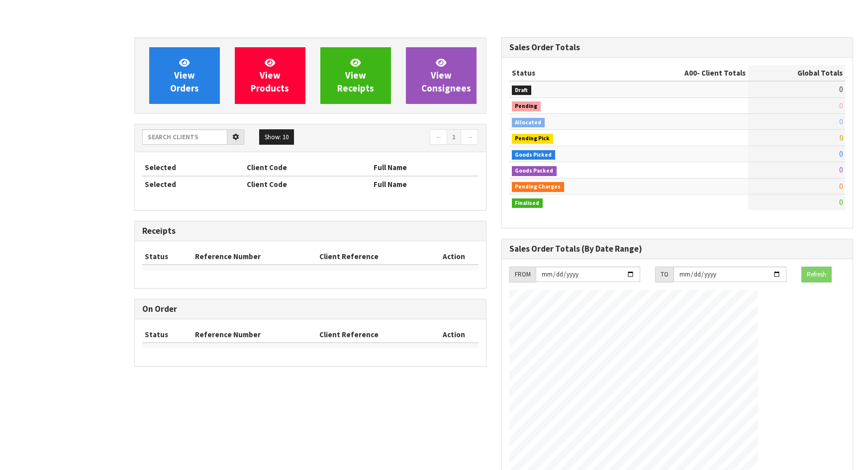 The width and height of the screenshot is (868, 470). Describe the element at coordinates (185, 137) in the screenshot. I see `input: Search clients` at that location.